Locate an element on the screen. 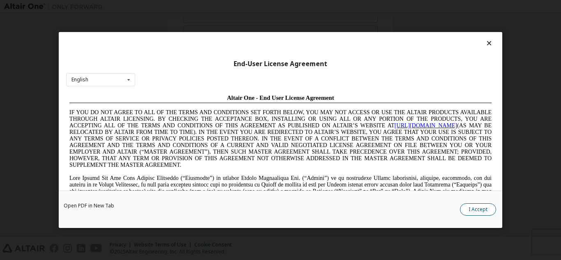 This screenshot has width=561, height=260. div: End-User License Agreement is located at coordinates (280, 64).